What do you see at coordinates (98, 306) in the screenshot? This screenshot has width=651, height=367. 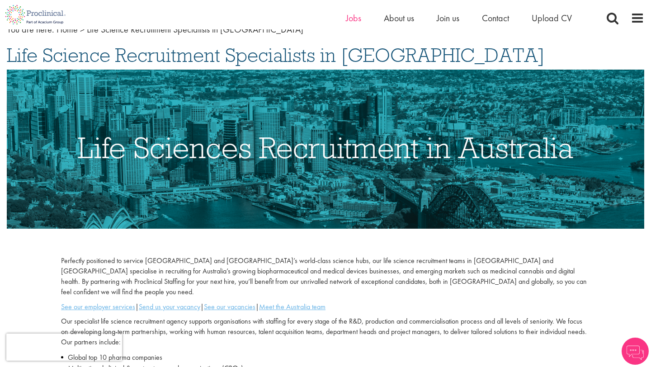 I see `u: See our employer services` at bounding box center [98, 306].